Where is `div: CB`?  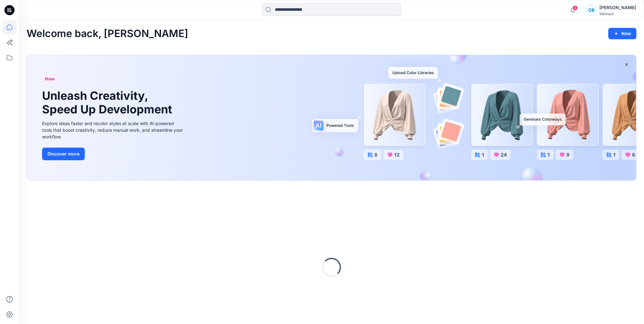 div: CB is located at coordinates (591, 10).